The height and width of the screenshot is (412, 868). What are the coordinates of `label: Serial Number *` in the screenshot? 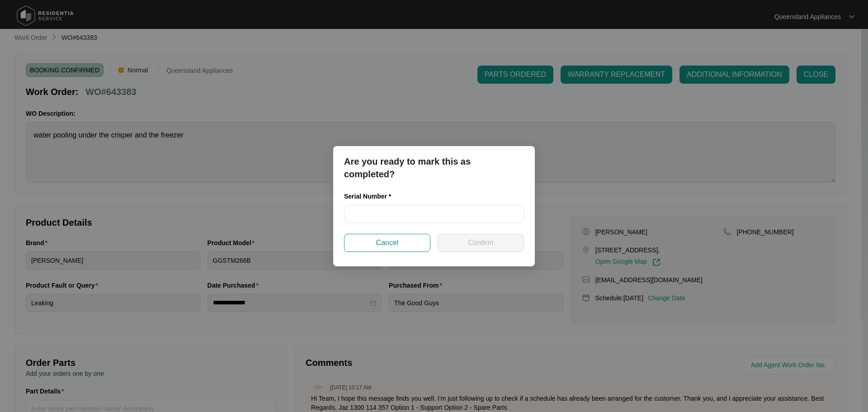 It's located at (370, 196).